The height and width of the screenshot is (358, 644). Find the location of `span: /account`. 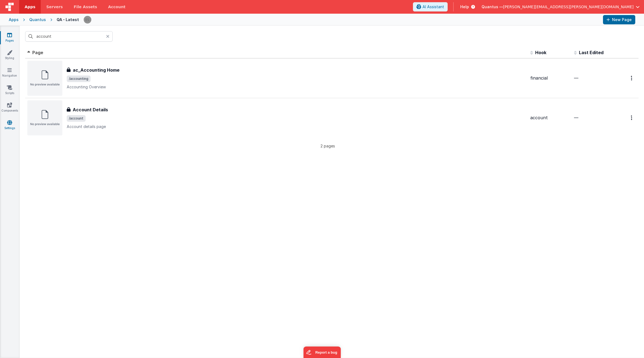

span: /account is located at coordinates (76, 119).